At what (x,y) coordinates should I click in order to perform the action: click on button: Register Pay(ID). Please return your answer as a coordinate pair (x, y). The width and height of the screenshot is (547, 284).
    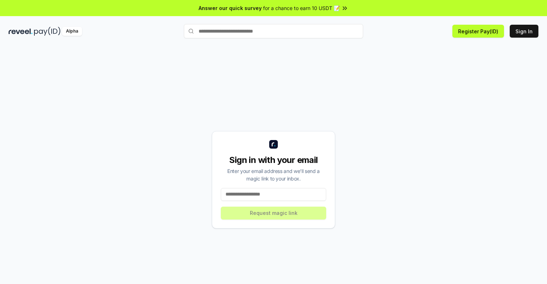
    Looking at the image, I should click on (478, 31).